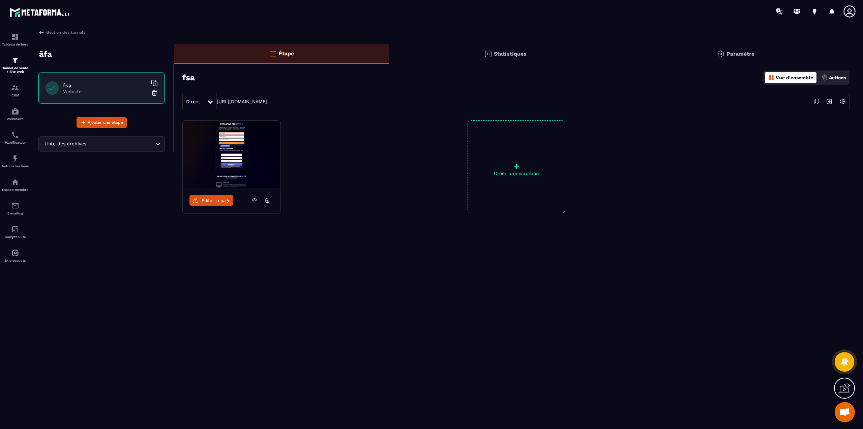 This screenshot has height=429, width=863. Describe the element at coordinates (15, 189) in the screenshot. I see `p: Espace membre` at that location.